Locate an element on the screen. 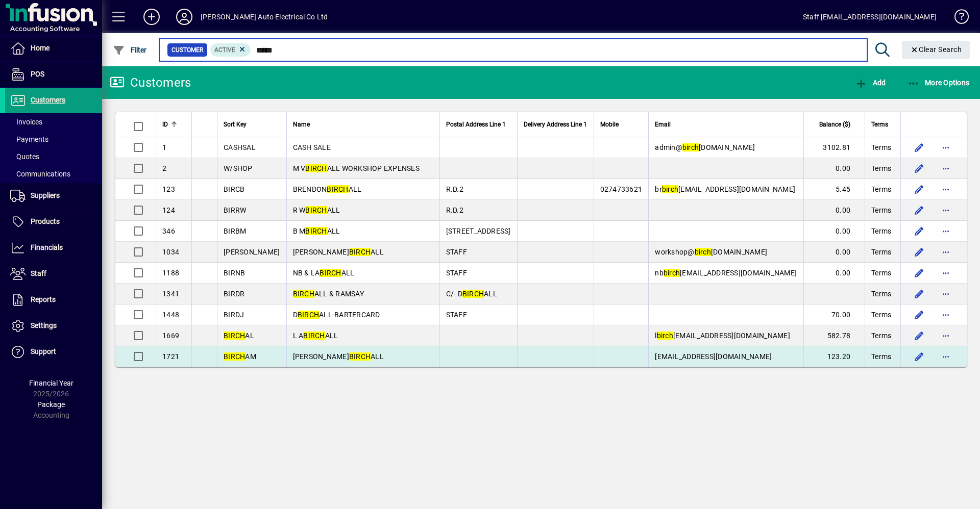 Image resolution: width=980 pixels, height=509 pixels. span: Payments is located at coordinates (29, 139).